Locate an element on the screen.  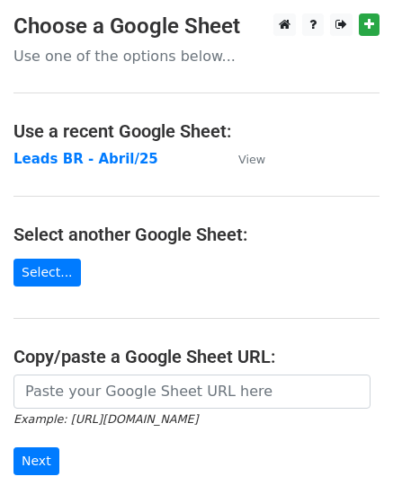
strong: Leads BR - Abril/25 is located at coordinates (85, 159).